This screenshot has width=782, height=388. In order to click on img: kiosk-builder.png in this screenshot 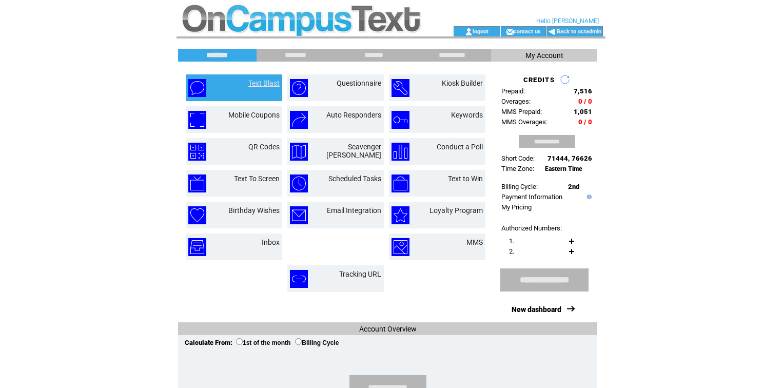, I will do `click(400, 88)`.